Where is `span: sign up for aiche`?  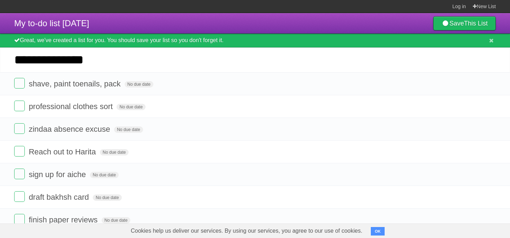
span: sign up for aiche is located at coordinates (58, 174).